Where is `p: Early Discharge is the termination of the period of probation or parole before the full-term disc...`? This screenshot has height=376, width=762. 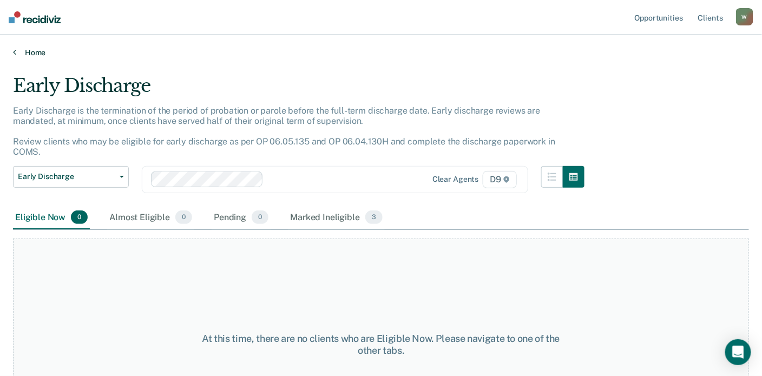
p: Early Discharge is the termination of the period of probation or parole before the full-term disc... is located at coordinates (284, 132).